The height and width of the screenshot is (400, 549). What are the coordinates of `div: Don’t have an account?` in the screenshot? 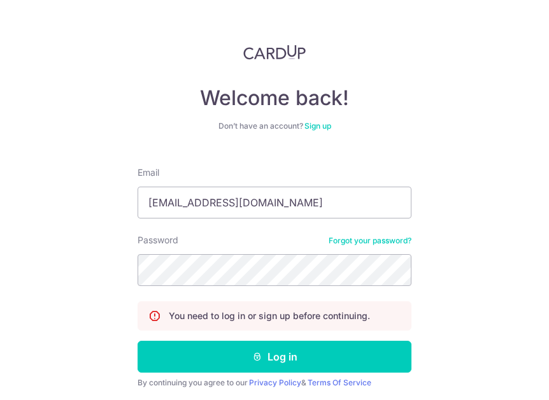 It's located at (274, 126).